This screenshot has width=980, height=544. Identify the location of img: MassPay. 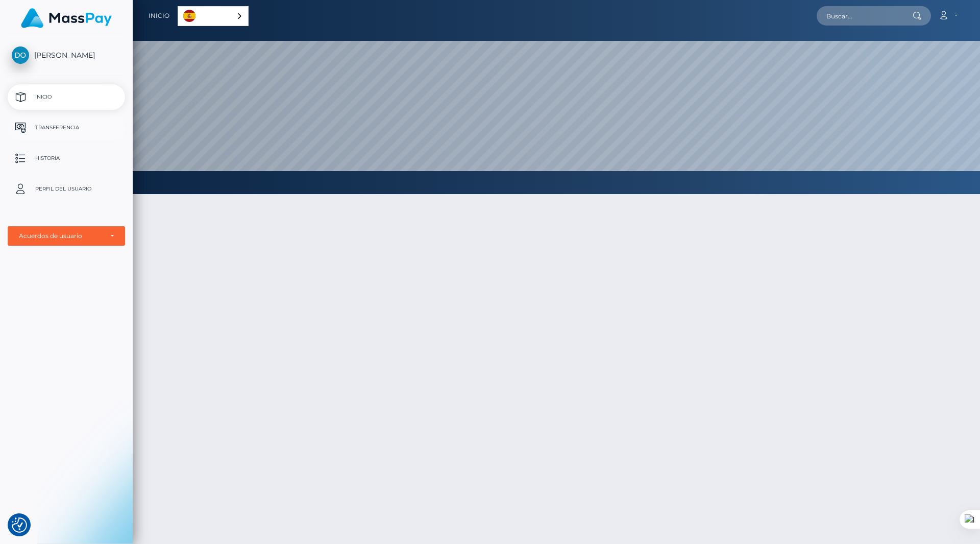
(66, 18).